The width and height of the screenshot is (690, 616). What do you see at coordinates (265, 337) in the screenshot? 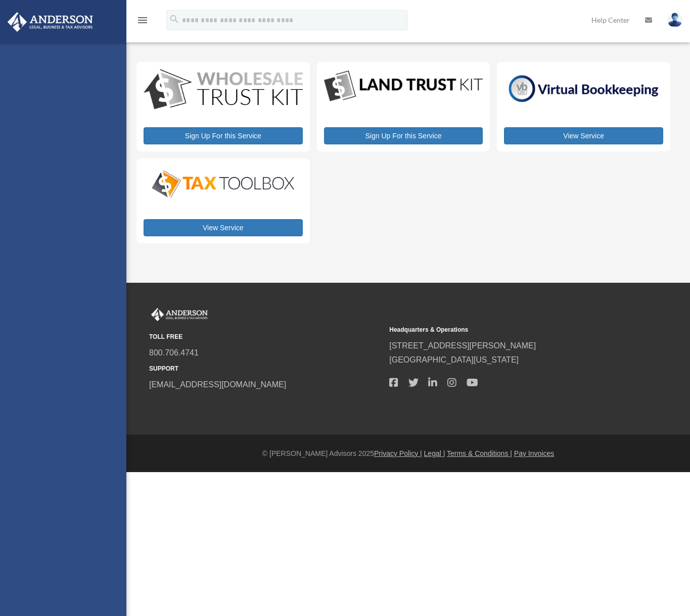
I see `small: TOLL FREE` at bounding box center [265, 337].